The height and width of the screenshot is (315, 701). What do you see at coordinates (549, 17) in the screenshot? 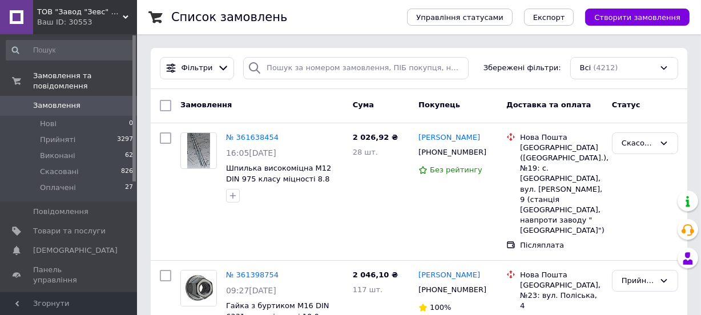
I see `span: Експорт` at bounding box center [549, 17].